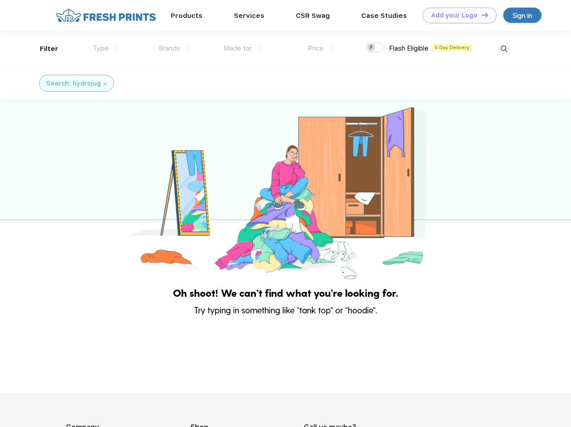 This screenshot has height=427, width=571. I want to click on img: fo%20logo%202.webp, so click(106, 15).